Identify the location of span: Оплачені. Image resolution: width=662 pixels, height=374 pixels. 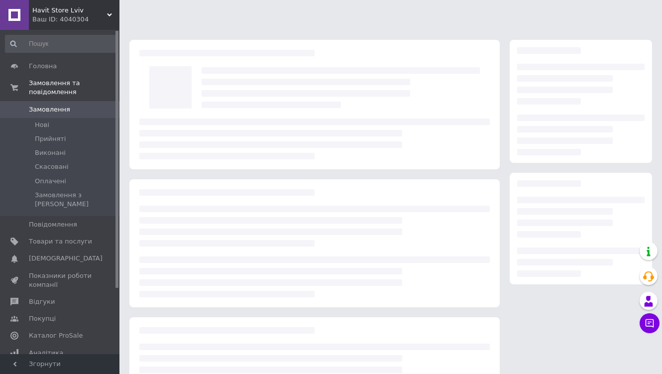
(50, 181).